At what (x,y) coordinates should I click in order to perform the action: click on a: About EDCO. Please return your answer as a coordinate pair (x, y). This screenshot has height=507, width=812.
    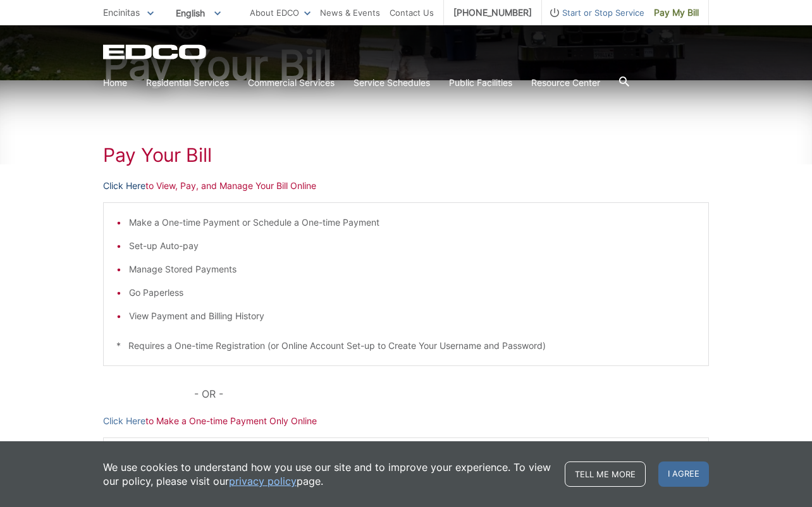
    Looking at the image, I should click on (280, 13).